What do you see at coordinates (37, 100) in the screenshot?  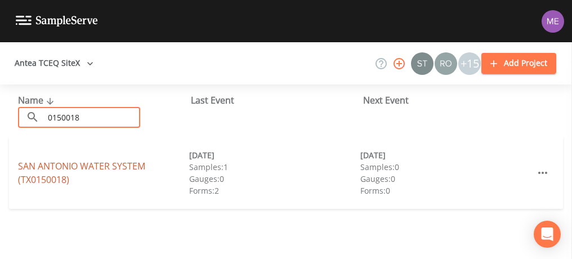 I see `span: Name` at bounding box center [37, 100].